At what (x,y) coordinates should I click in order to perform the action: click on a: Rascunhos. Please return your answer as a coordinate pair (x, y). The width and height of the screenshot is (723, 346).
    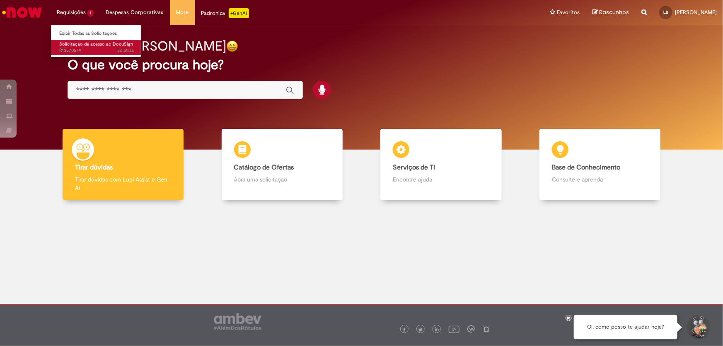
    Looking at the image, I should click on (610, 12).